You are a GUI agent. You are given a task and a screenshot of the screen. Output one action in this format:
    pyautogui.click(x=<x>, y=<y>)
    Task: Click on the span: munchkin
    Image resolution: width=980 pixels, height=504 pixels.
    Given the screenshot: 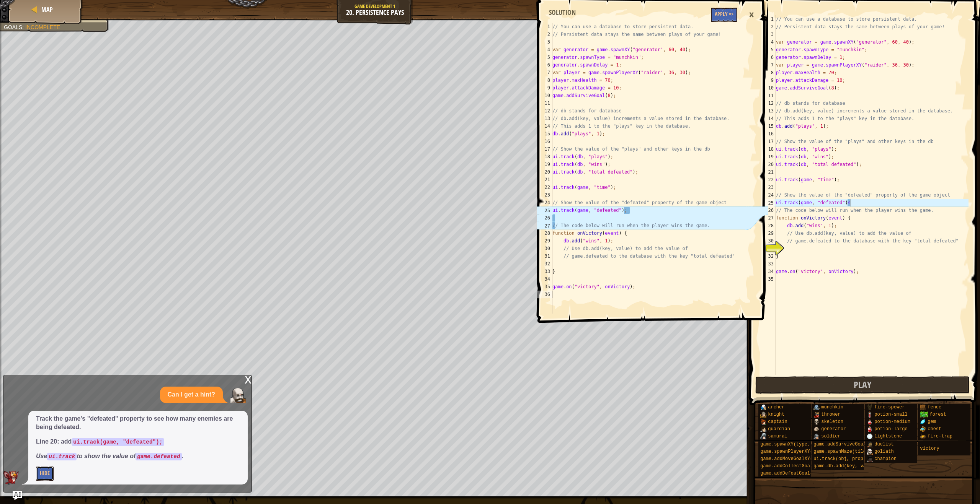 What is the action you would take?
    pyautogui.click(x=832, y=408)
    